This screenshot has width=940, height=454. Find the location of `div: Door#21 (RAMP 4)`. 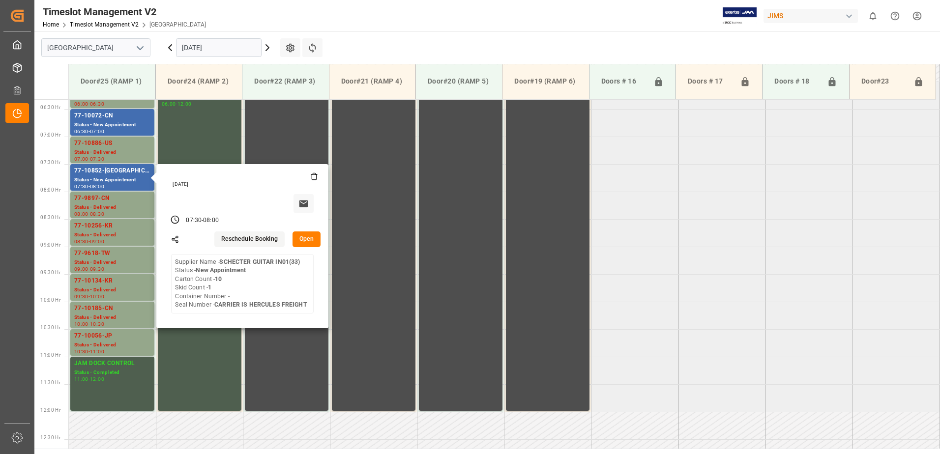

div: Door#21 (RAMP 4) is located at coordinates (372, 81).